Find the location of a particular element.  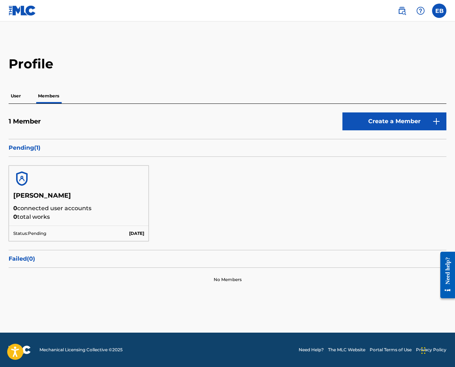

p: Status: Pending is located at coordinates (30, 234).